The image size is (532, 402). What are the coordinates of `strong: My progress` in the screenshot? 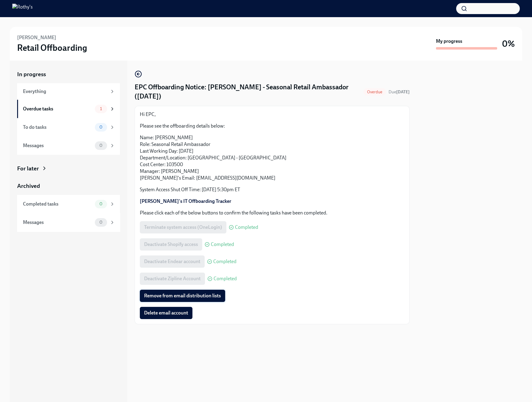 It's located at (449, 41).